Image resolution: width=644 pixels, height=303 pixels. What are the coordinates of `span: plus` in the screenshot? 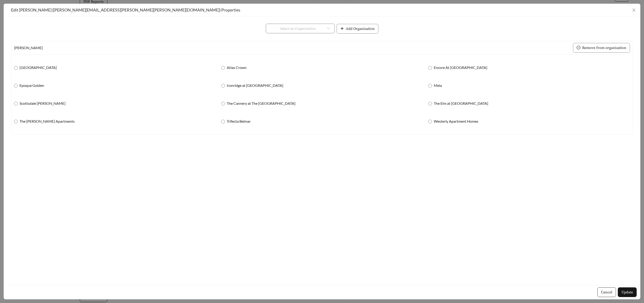 It's located at (342, 29).